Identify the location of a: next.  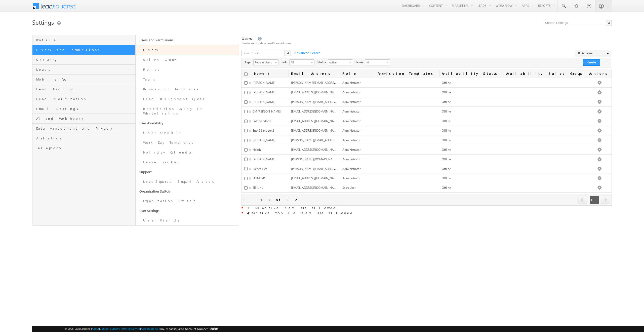
(605, 200).